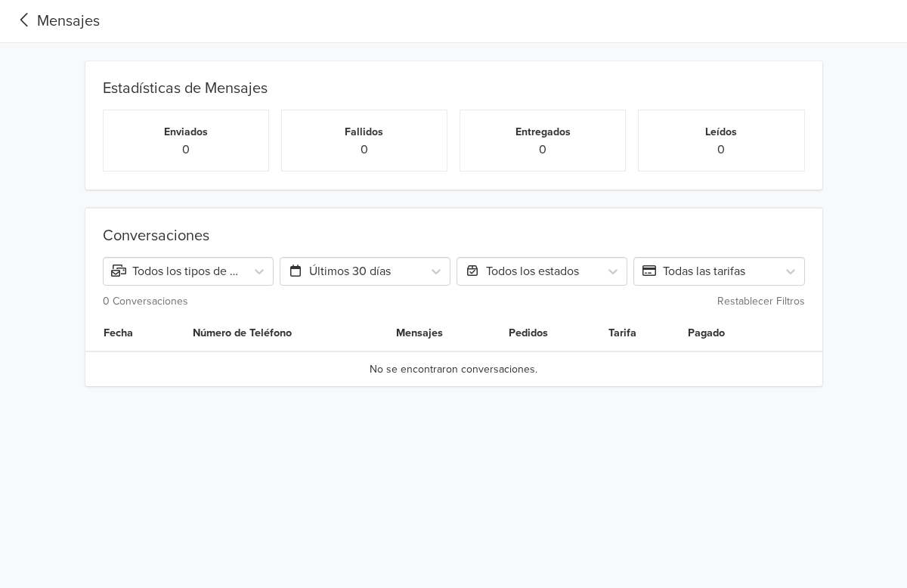  What do you see at coordinates (364, 132) in the screenshot?
I see `small: Fallidos` at bounding box center [364, 132].